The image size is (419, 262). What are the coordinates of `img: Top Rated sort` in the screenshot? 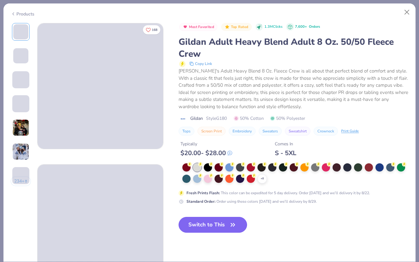 It's located at (227, 27).